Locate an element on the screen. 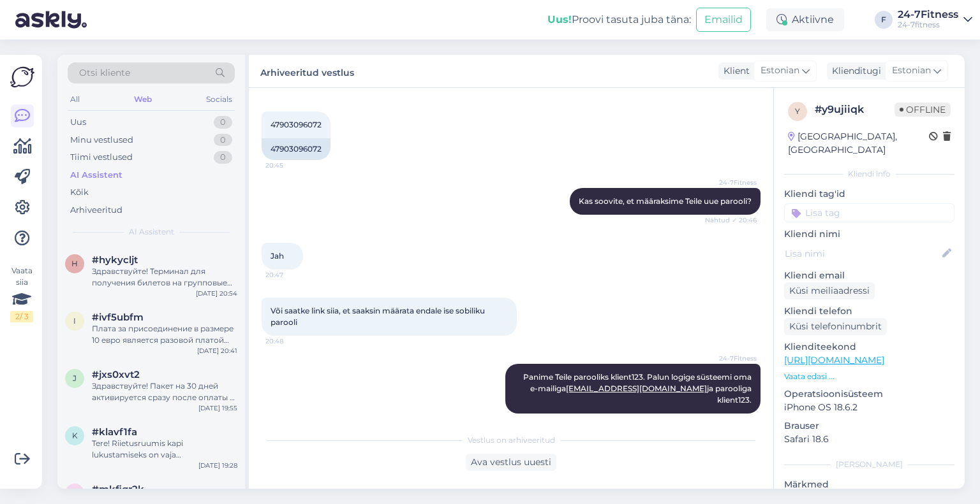  div: Küsi meiliaadressi is located at coordinates (829, 291).